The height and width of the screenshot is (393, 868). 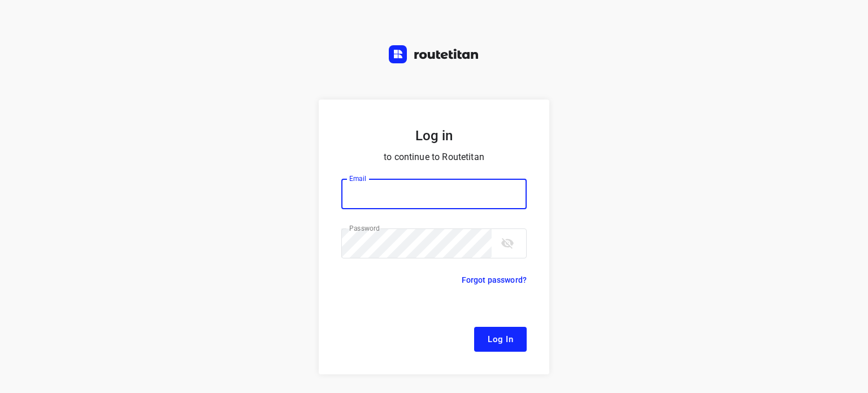 I want to click on button: Log In, so click(x=500, y=339).